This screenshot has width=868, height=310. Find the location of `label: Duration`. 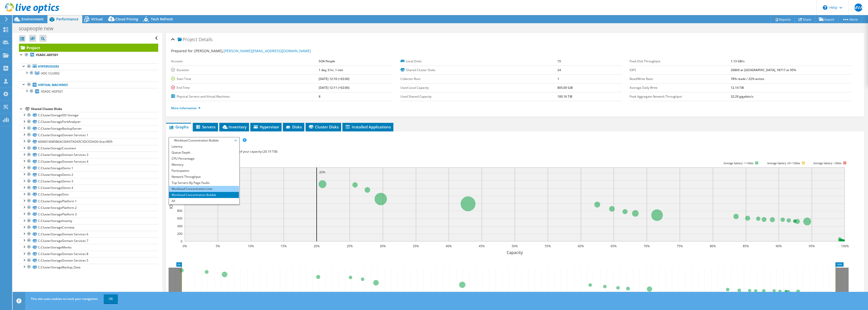

label: Duration is located at coordinates (245, 70).